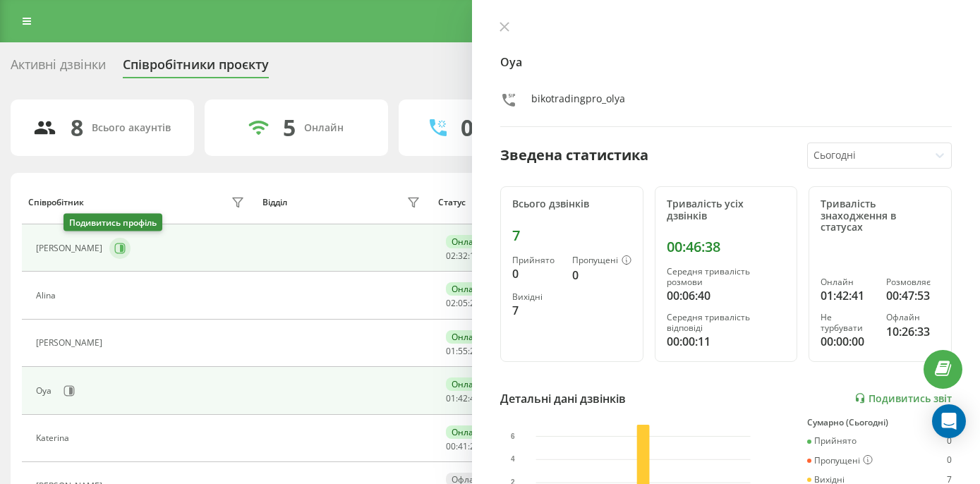 The height and width of the screenshot is (484, 980). Describe the element at coordinates (451, 446) in the screenshot. I see `span: 00` at that location.